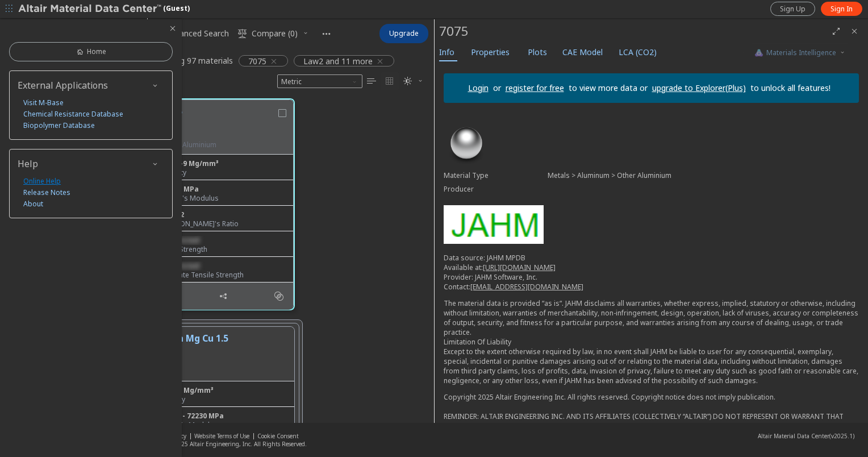  I want to click on button: Tile View, so click(389, 82).